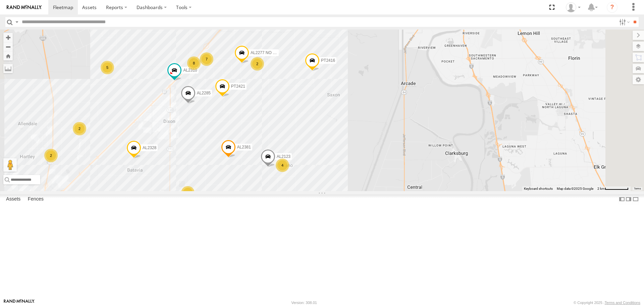 The height and width of the screenshot is (306, 644). What do you see at coordinates (623, 303) in the screenshot?
I see `a: Terms and Conditions` at bounding box center [623, 303].